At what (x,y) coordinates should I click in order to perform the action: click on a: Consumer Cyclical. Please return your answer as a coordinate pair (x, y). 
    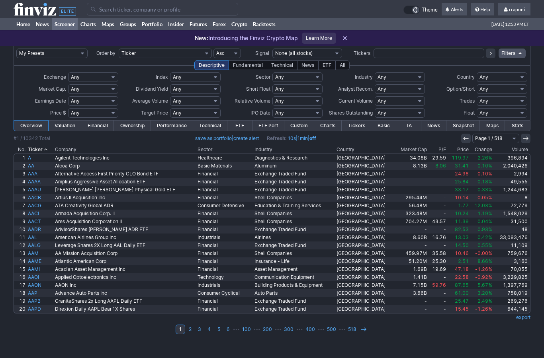
    Looking at the image, I should click on (225, 294).